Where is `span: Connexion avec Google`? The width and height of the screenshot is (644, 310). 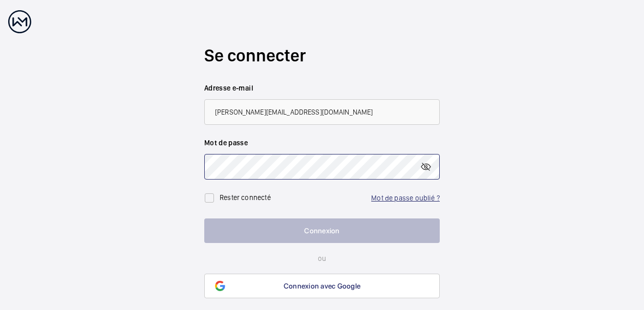
span: Connexion avec Google is located at coordinates (322, 286).